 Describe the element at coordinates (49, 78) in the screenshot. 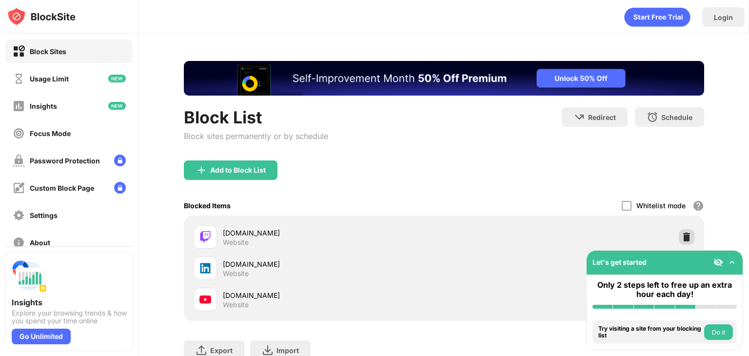

I see `div: Usage Limit` at that location.